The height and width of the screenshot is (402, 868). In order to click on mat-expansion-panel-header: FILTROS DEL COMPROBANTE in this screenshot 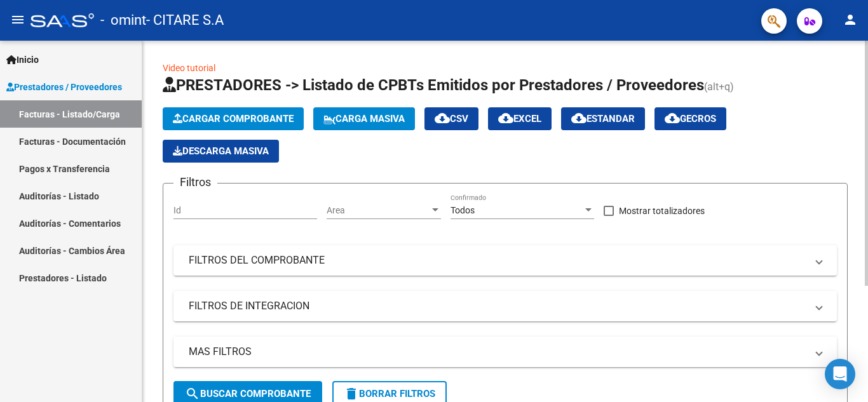, I will do `click(506, 260)`.